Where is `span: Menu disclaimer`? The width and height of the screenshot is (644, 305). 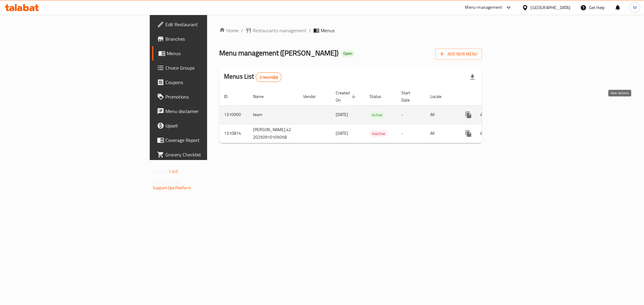
span: Menu disclaimer is located at coordinates (209, 111).